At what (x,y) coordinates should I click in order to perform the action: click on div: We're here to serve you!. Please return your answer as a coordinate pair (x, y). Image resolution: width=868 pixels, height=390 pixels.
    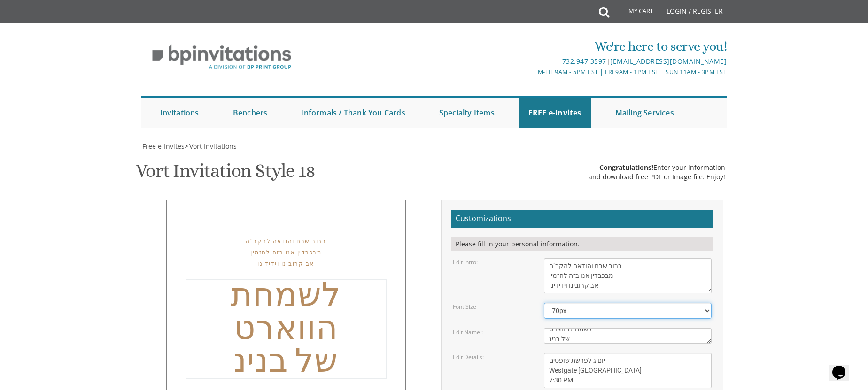
    Looking at the image, I should click on (532, 46).